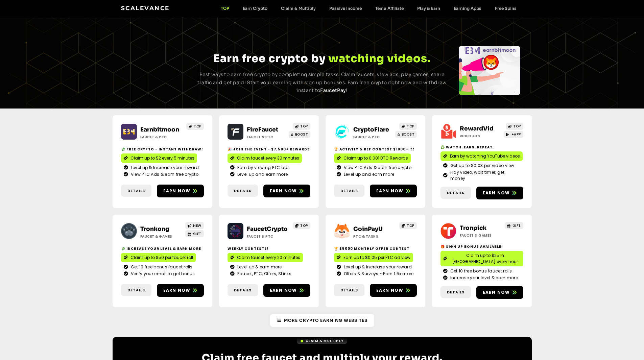 This screenshot has height=360, width=644. What do you see at coordinates (163, 149) in the screenshot?
I see `h2: 💸 Free crypto - Instant withdraw!` at bounding box center [163, 149].